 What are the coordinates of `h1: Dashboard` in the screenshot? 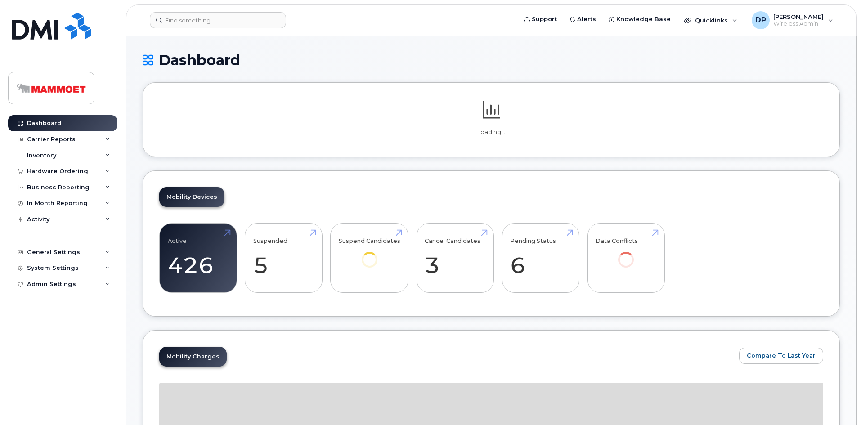 It's located at (491, 60).